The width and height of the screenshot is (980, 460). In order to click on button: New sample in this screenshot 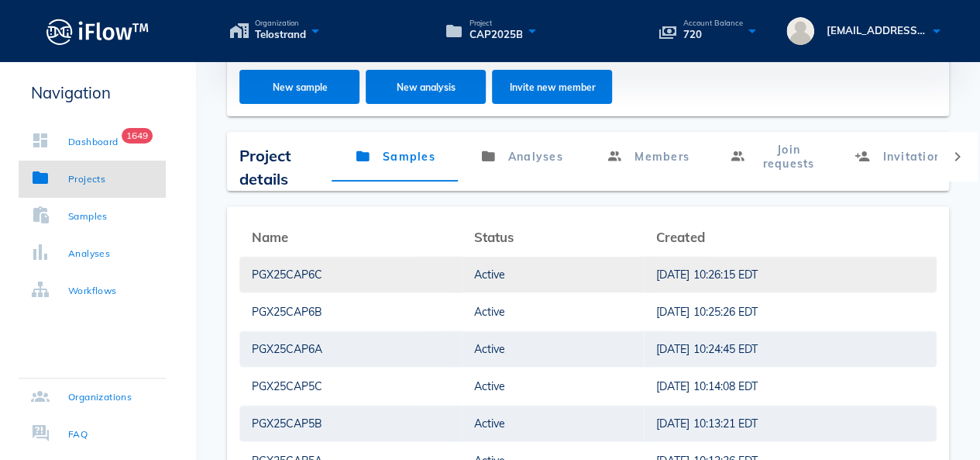, I will do `click(299, 87)`.